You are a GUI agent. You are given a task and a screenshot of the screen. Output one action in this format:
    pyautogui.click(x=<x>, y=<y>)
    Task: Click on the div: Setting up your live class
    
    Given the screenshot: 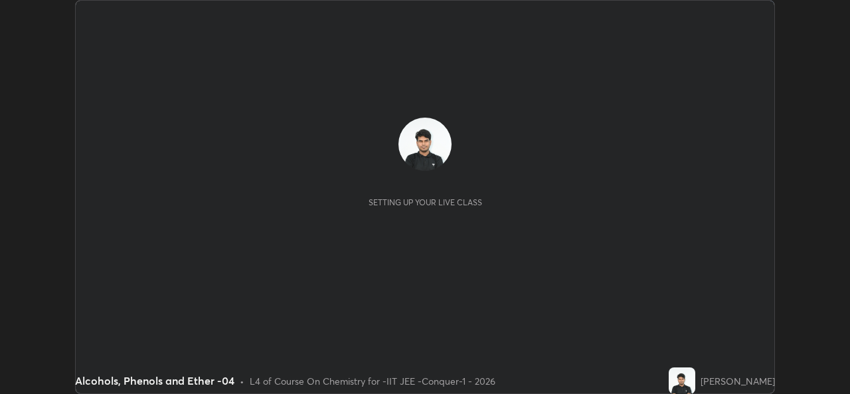 What is the action you would take?
    pyautogui.click(x=425, y=202)
    